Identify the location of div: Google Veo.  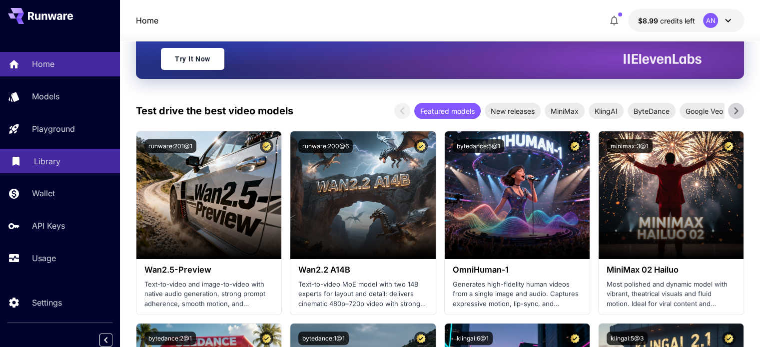
(704, 111).